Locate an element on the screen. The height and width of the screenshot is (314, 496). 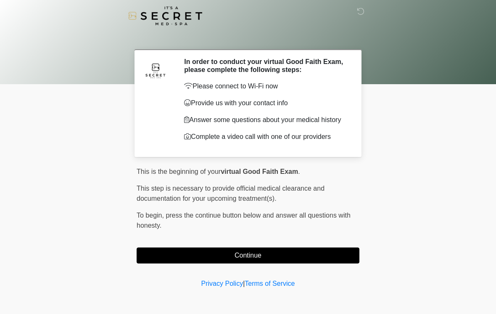
strong: virtual Good Faith Exam is located at coordinates (259, 171).